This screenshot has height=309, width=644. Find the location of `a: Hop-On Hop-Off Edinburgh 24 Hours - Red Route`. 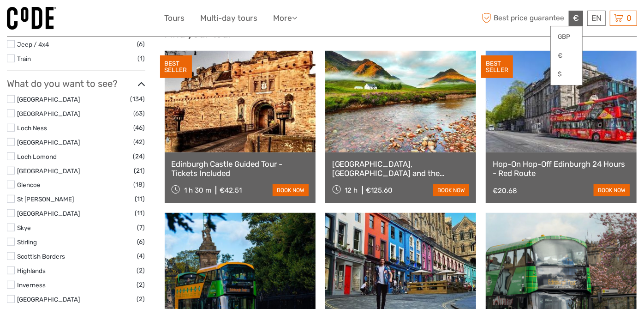

a: Hop-On Hop-Off Edinburgh 24 Hours - Red Route is located at coordinates (561, 169).